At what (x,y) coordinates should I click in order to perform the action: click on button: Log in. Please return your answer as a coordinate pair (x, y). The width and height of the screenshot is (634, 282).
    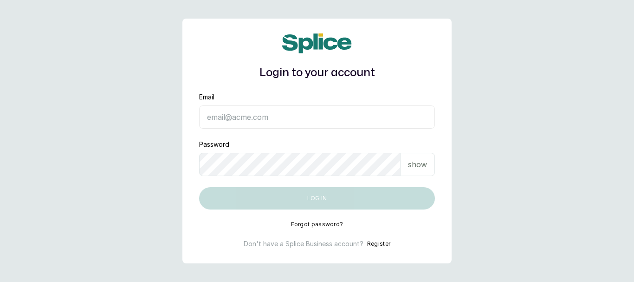
    Looking at the image, I should click on (317, 198).